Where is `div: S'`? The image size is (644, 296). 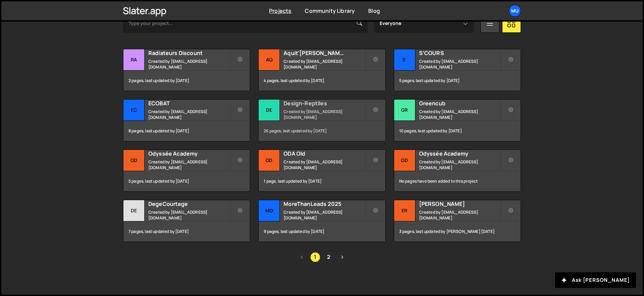
div: S' is located at coordinates (405, 60).